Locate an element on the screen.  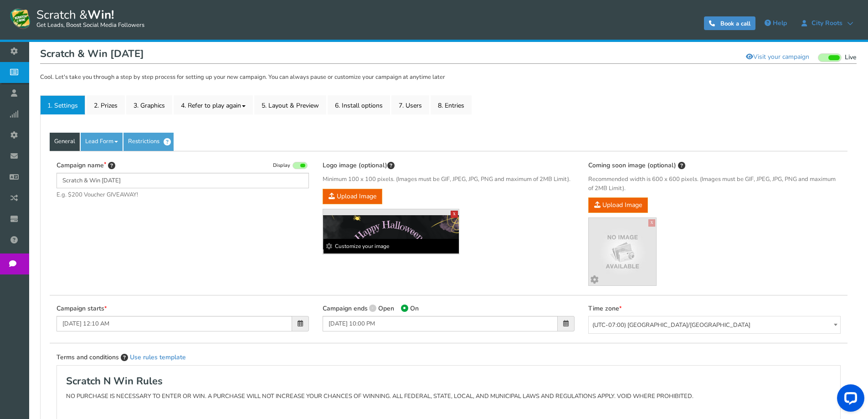
span: Live is located at coordinates (851, 57).